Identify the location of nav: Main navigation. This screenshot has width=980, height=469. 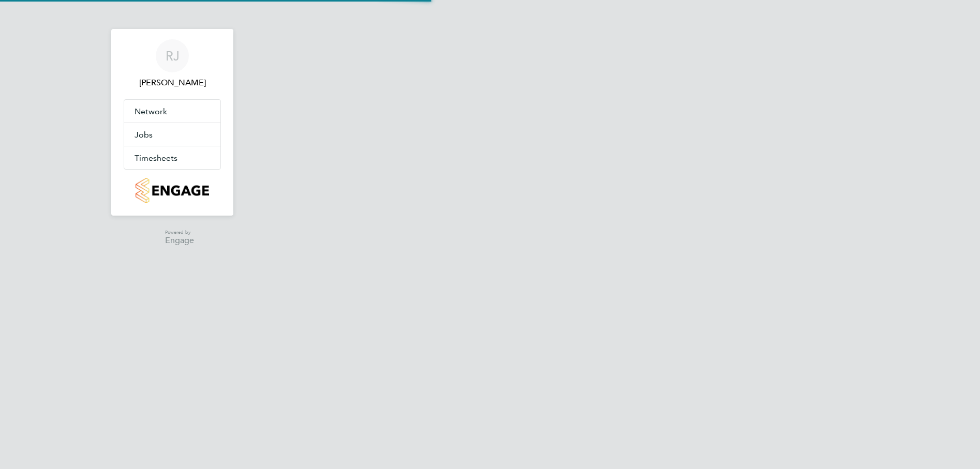
(172, 122).